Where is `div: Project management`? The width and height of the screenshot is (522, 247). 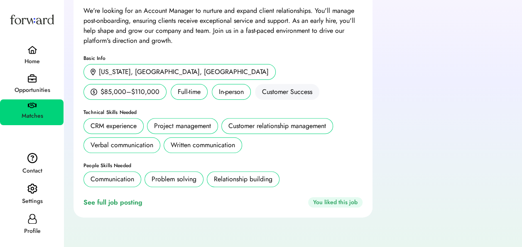
div: Project management is located at coordinates (182, 126).